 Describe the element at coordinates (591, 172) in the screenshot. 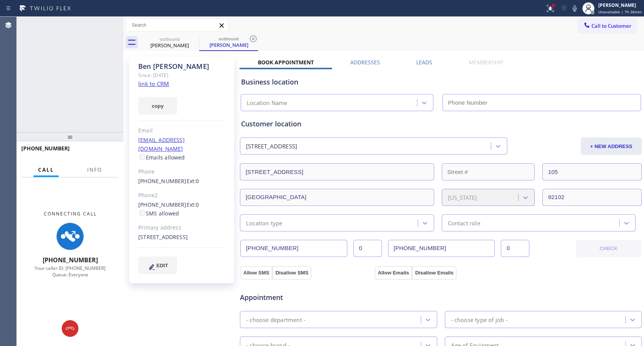

I see `input: Apt. #` at that location.